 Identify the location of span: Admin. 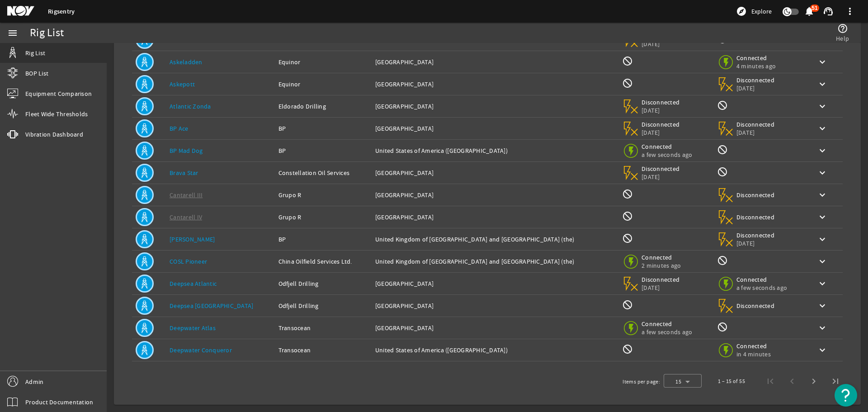
(34, 382).